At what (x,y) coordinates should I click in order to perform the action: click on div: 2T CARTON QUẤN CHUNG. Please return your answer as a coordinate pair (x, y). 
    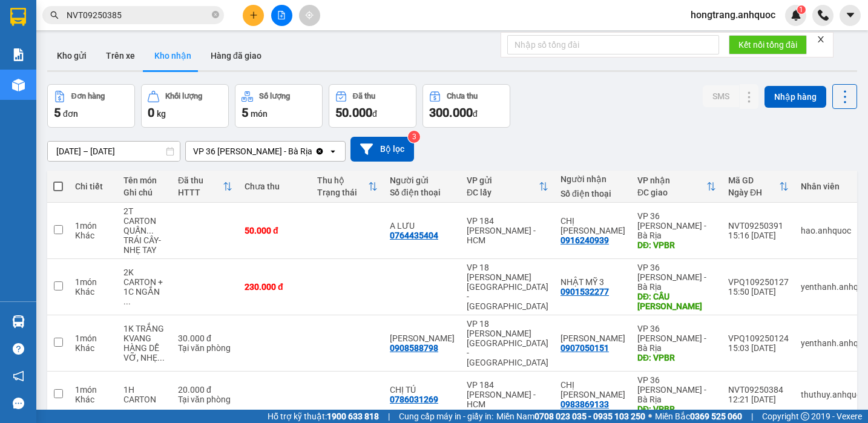
    Looking at the image, I should click on (144, 221).